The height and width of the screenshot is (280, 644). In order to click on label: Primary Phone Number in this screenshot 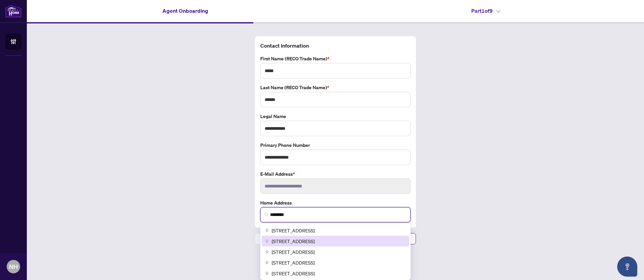, I will do `click(335, 145)`.